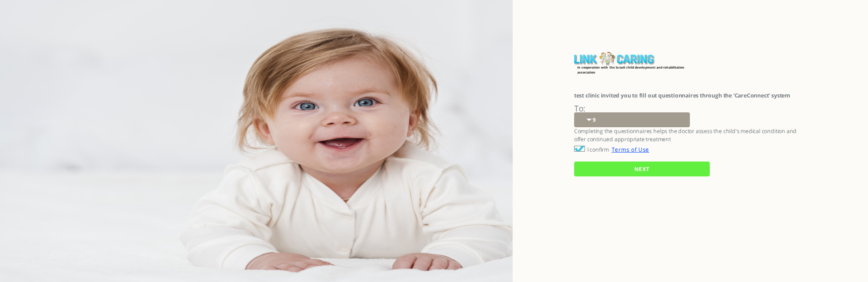  Describe the element at coordinates (690, 136) in the screenshot. I see `p: Completing the questionnaires helps the doctor assess the child's medical condition and offer con...` at that location.